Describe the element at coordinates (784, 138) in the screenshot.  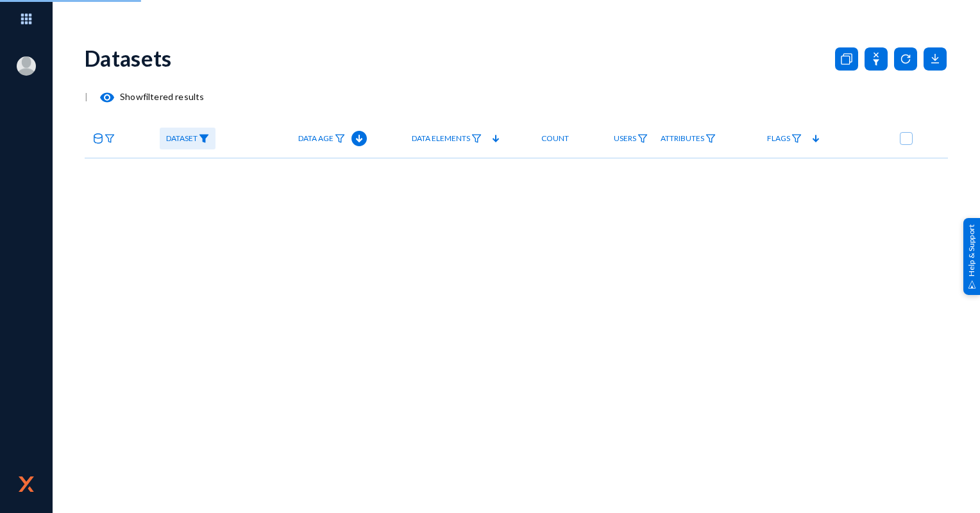
I see `a: Flags` at that location.